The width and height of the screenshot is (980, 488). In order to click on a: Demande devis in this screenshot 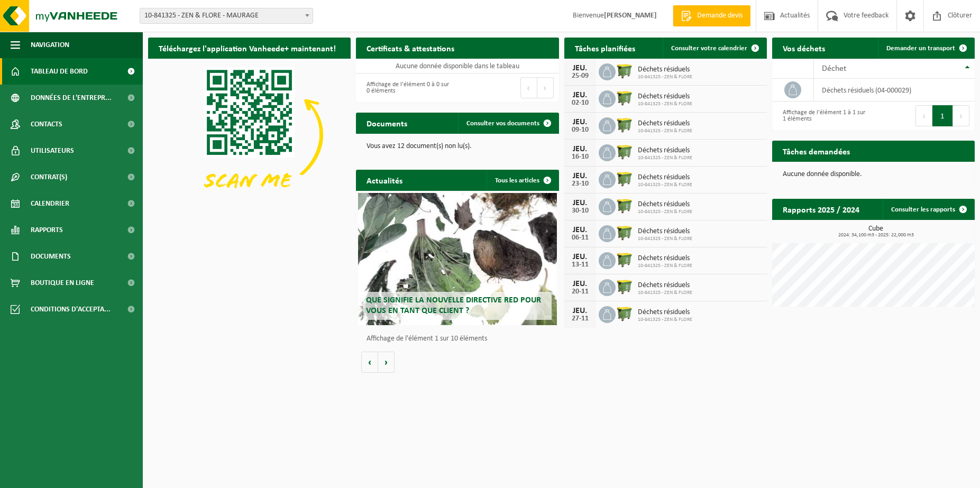, I will do `click(711, 16)`.